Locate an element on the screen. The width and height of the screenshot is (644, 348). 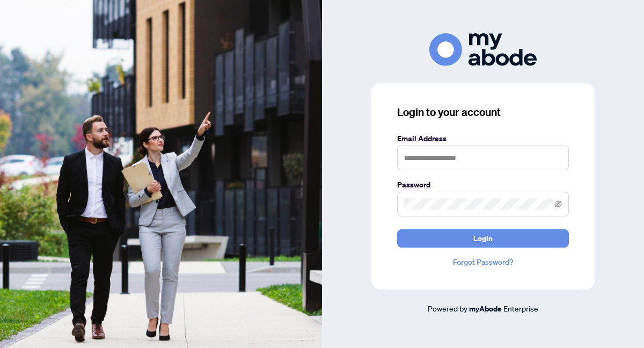
label: Password is located at coordinates (483, 185).